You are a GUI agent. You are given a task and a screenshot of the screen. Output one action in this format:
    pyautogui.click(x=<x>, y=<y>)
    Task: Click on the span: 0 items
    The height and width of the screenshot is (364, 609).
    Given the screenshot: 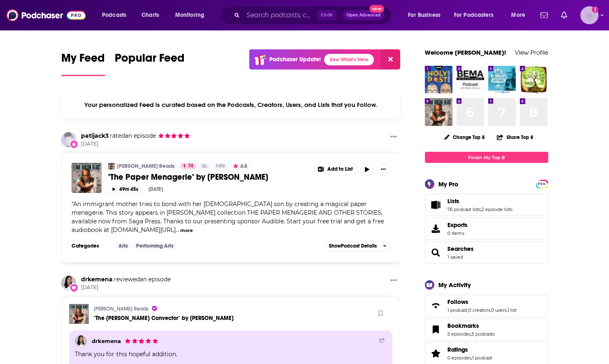 What is the action you would take?
    pyautogui.click(x=457, y=233)
    